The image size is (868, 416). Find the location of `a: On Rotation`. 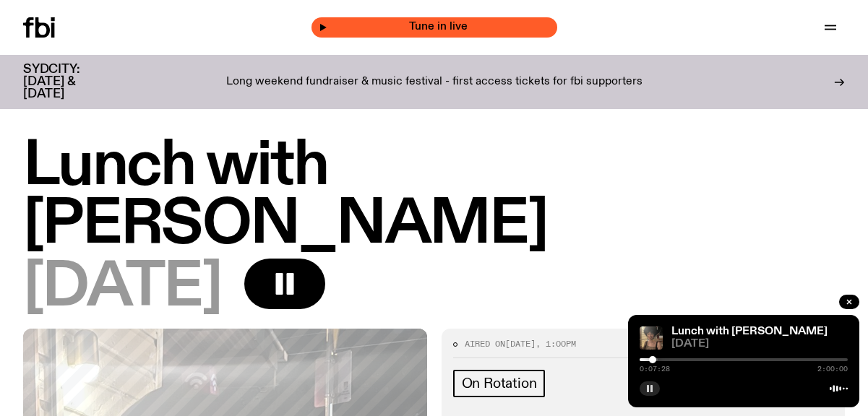

a: On Rotation is located at coordinates (499, 384).